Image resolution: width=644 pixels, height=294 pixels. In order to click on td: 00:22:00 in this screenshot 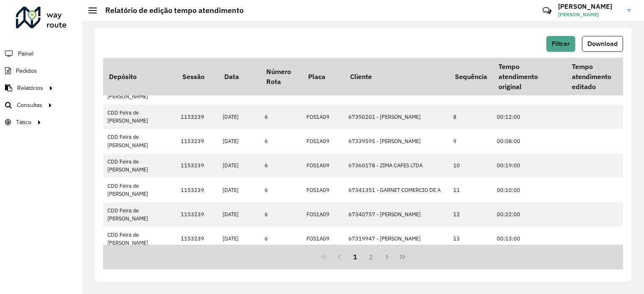, I will do `click(529, 215)`.